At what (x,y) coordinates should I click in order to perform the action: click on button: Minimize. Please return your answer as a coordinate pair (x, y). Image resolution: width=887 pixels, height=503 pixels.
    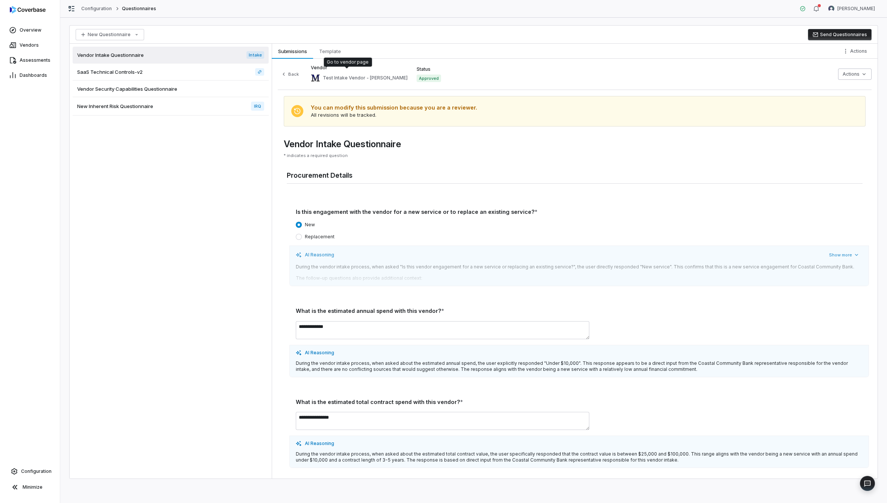
    Looking at the image, I should click on (30, 487).